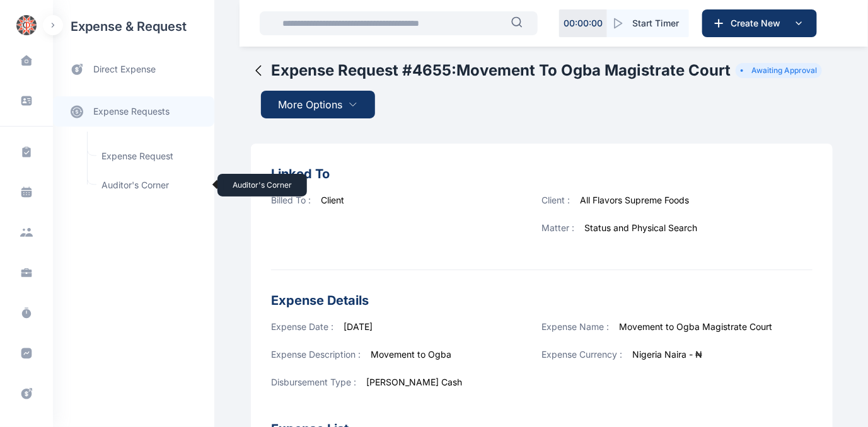  I want to click on h2: Expense Request # 4655 : Movement to Ogba Magistrate Court, so click(500, 71).